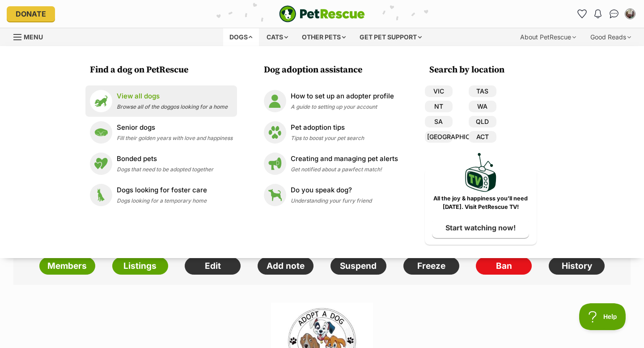  Describe the element at coordinates (162, 190) in the screenshot. I see `p: Dogs looking for foster care` at that location.